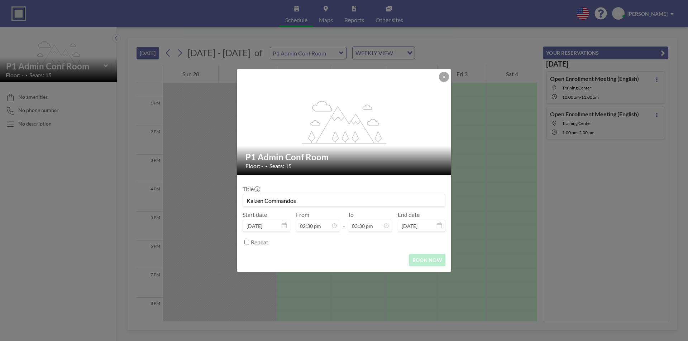 This screenshot has height=341, width=688. Describe the element at coordinates (344, 201) in the screenshot. I see `input: Erica's reservation` at that location.